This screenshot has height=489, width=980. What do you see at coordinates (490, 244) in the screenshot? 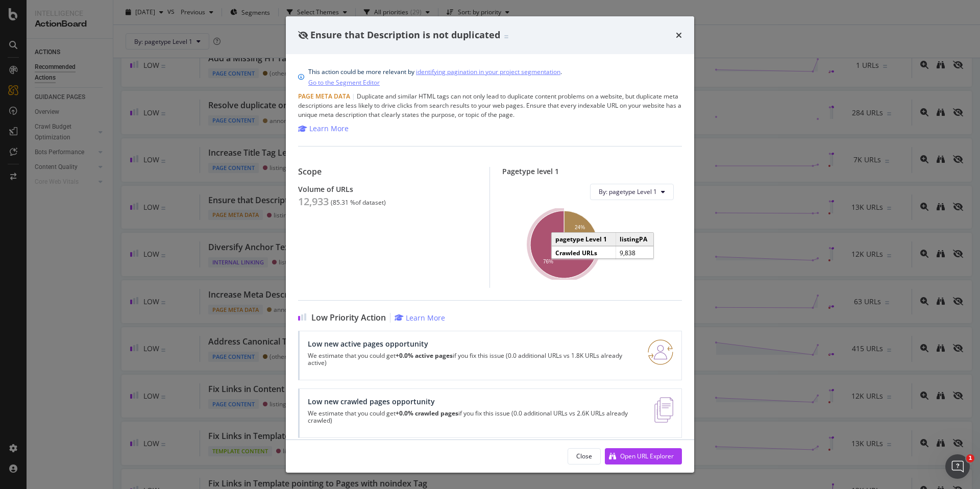
I see `div: modal` at bounding box center [490, 244].